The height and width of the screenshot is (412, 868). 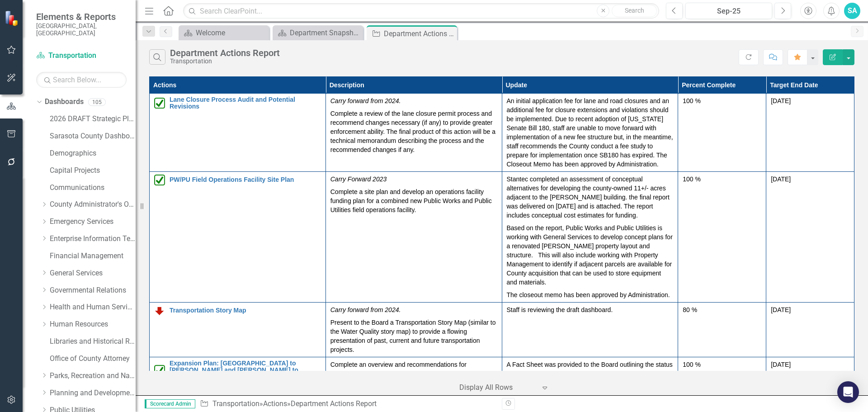 What do you see at coordinates (93, 137) in the screenshot?
I see `a: Sarasota County Dashboard` at bounding box center [93, 137].